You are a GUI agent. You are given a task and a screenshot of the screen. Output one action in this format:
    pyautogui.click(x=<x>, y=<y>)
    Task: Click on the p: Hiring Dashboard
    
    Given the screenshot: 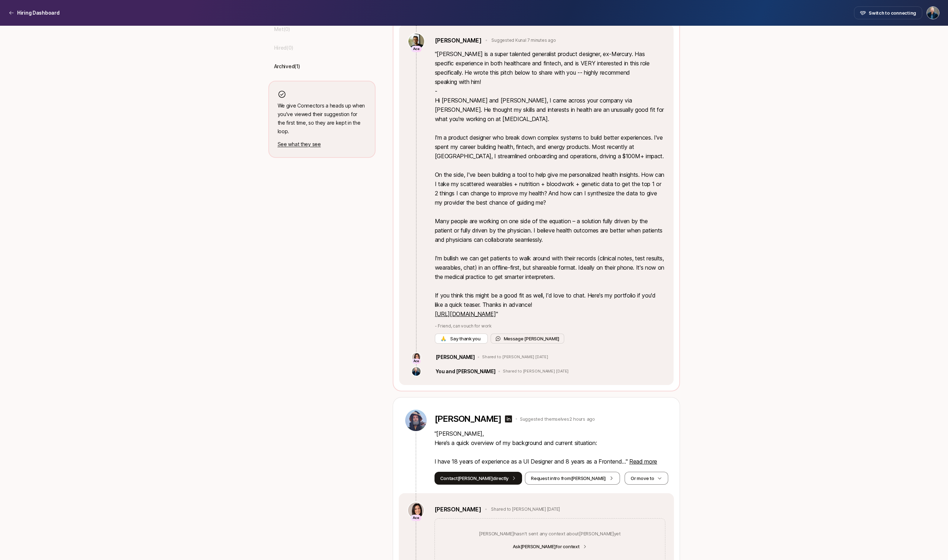 What is the action you would take?
    pyautogui.click(x=38, y=13)
    